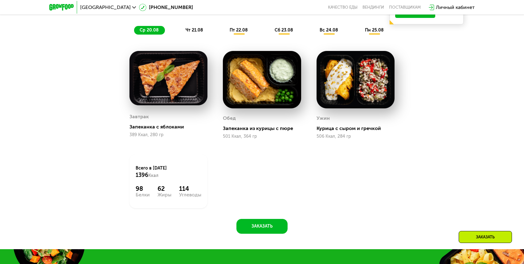 This screenshot has width=524, height=264. I want to click on div: Запеканка с яблоками, so click(171, 127).